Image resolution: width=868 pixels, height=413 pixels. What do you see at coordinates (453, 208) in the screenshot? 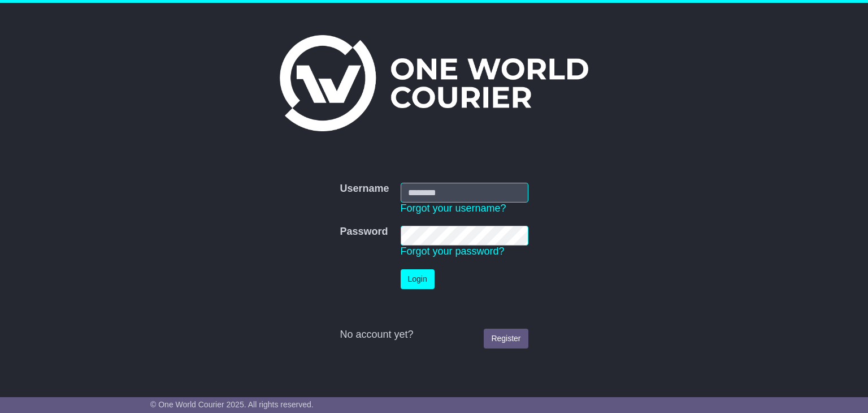
I see `a: Forgot your username?` at bounding box center [453, 208].